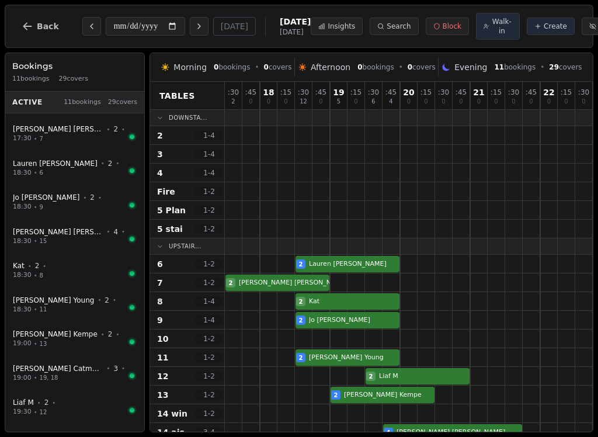 Image resolution: width=598 pixels, height=437 pixels. What do you see at coordinates (478, 92) in the screenshot?
I see `span: 21` at bounding box center [478, 92].